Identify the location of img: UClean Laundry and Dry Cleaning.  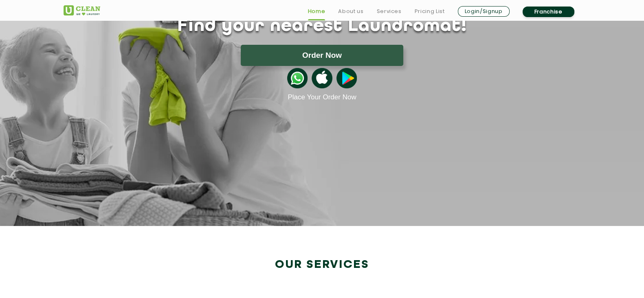
(82, 10).